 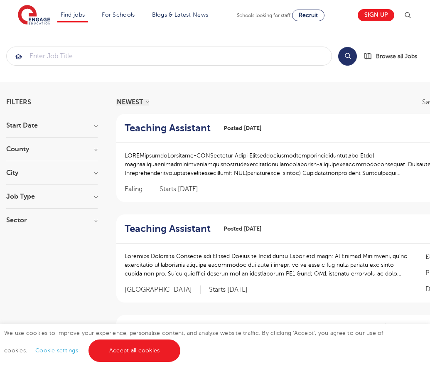 I want to click on span: Schools looking for staff, so click(x=263, y=15).